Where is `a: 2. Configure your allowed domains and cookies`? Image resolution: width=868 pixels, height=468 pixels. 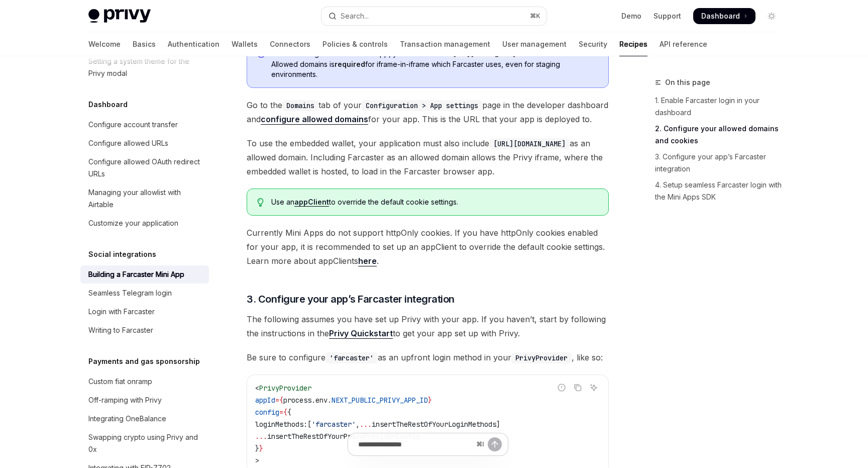
a: 2. Configure your allowed domains and cookies is located at coordinates (721, 135).